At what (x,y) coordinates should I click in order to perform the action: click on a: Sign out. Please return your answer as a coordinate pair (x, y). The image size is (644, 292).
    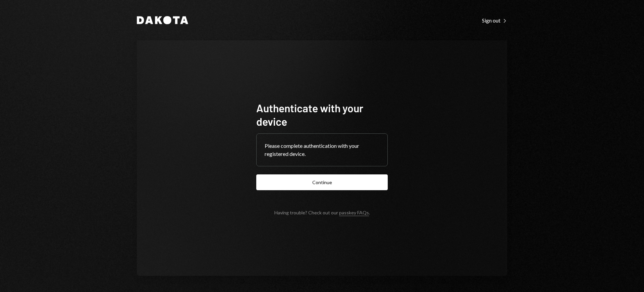
    Looking at the image, I should click on (494, 20).